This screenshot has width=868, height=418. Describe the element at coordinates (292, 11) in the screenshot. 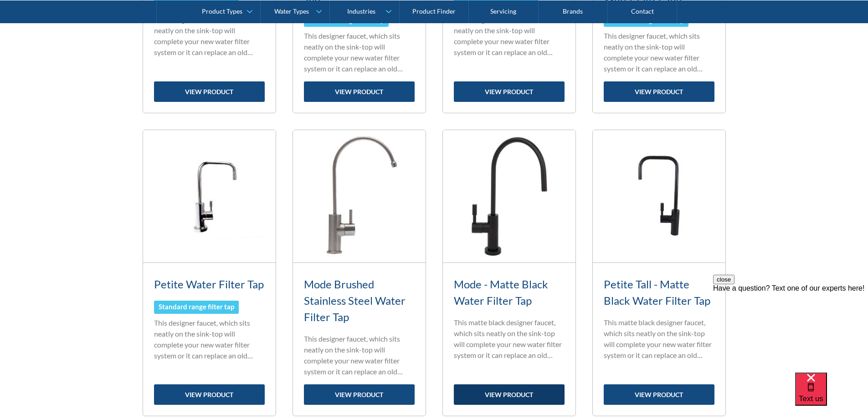

I see `div: Water Types` at that location.